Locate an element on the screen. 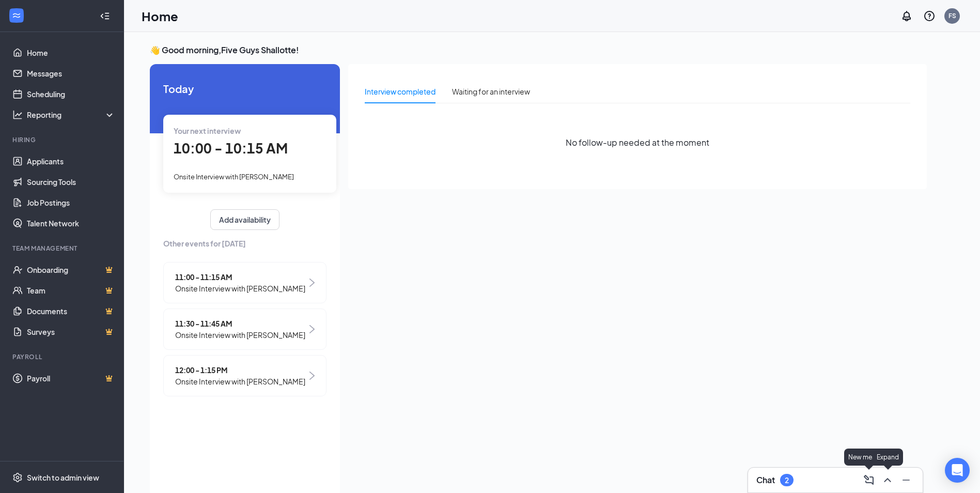 This screenshot has height=493, width=980. div: Expand is located at coordinates (888, 457).